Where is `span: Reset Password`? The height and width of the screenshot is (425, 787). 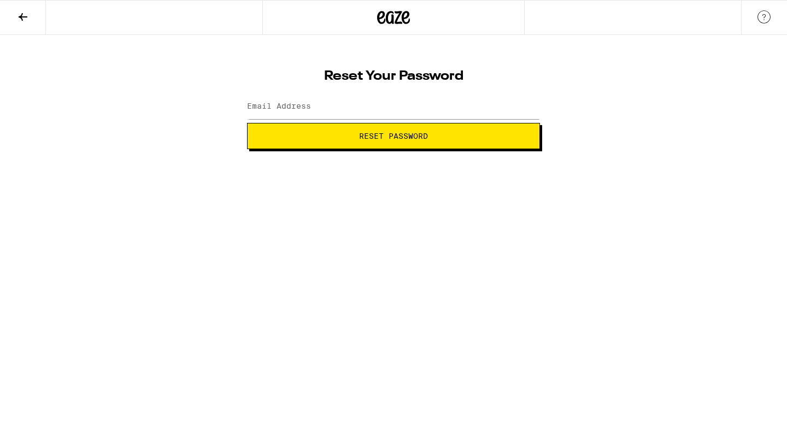
span: Reset Password is located at coordinates (394, 136).